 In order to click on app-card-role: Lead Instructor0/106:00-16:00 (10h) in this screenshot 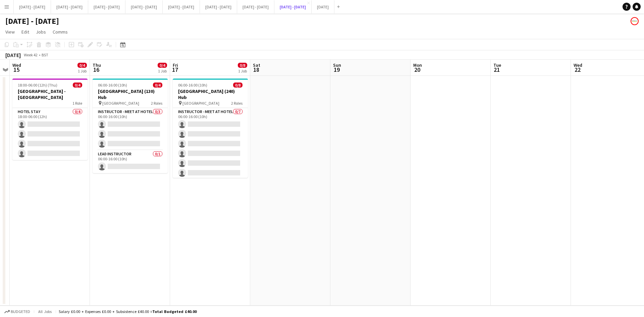, I will do `click(130, 161)`.